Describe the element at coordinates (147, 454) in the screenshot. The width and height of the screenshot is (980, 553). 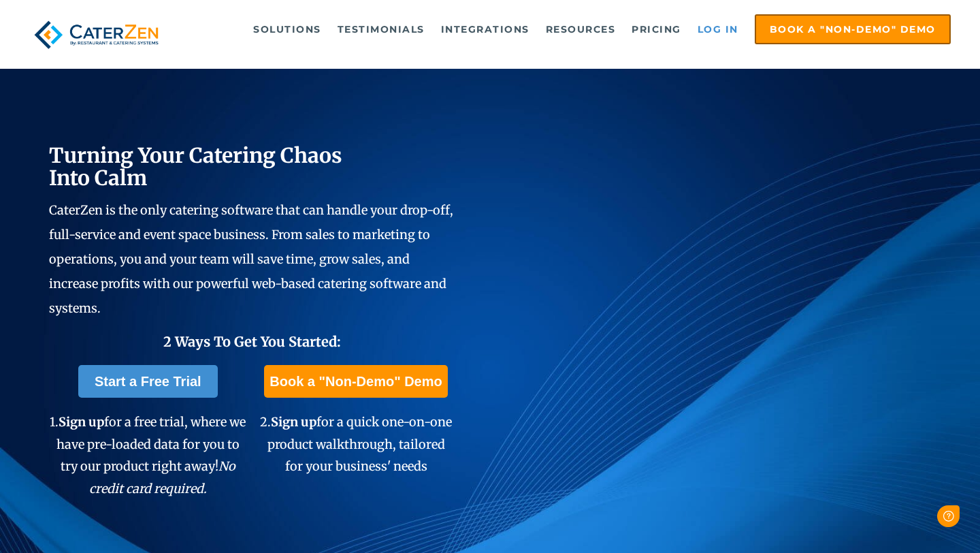
I see `span: 1. for a free trial, where we have pre-loaded data for you to try our product right away!` at that location.